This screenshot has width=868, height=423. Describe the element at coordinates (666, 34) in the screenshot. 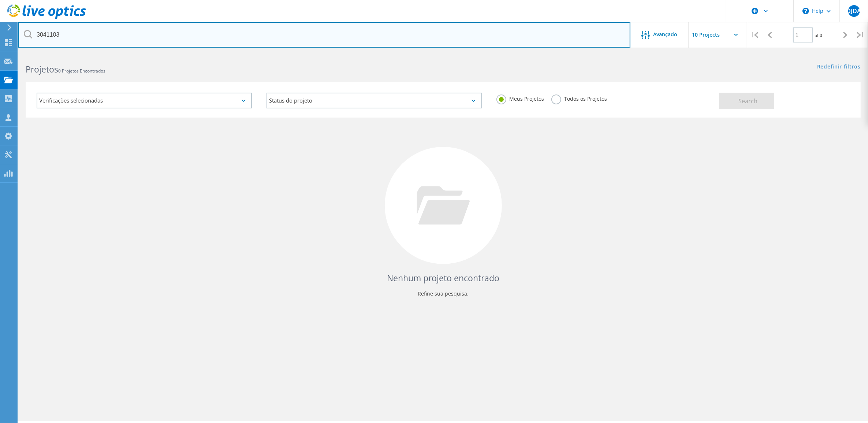

I see `span: Avançado` at that location.